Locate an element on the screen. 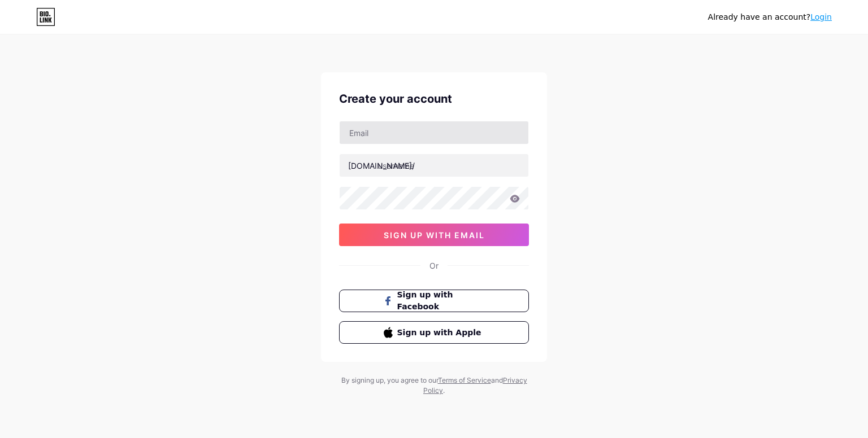 The image size is (868, 438). a: Sign up with Apple is located at coordinates (434, 333).